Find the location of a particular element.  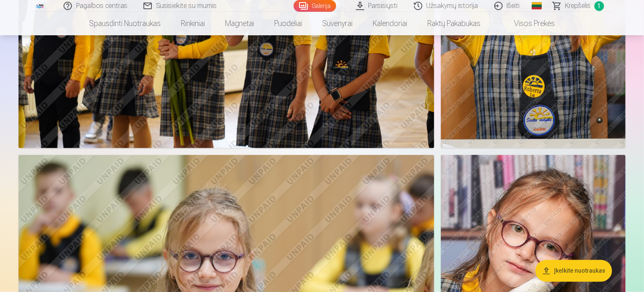

a: Spausdinti nuotraukas is located at coordinates (125, 23).